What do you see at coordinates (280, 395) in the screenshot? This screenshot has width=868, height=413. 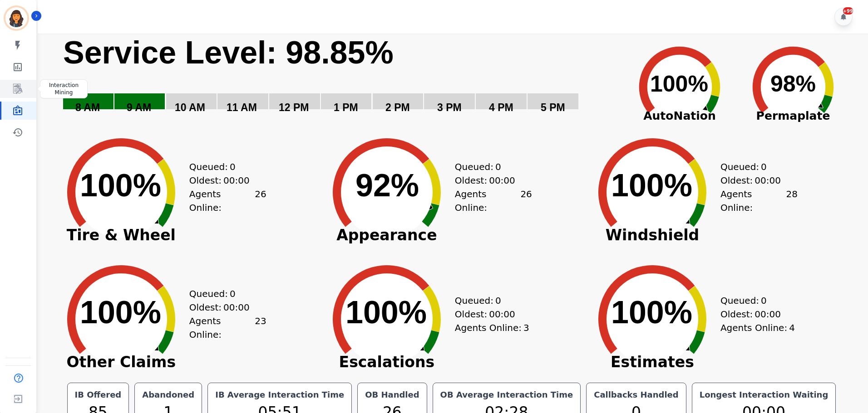 I see `div: IB Average Interaction Time` at bounding box center [280, 395].